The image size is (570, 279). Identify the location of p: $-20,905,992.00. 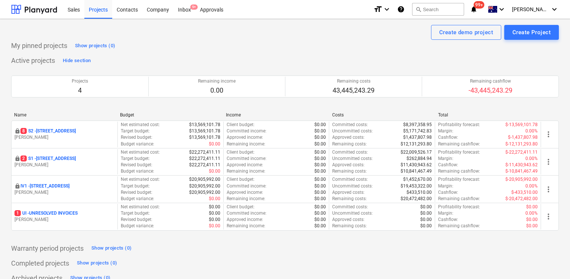
(521, 179).